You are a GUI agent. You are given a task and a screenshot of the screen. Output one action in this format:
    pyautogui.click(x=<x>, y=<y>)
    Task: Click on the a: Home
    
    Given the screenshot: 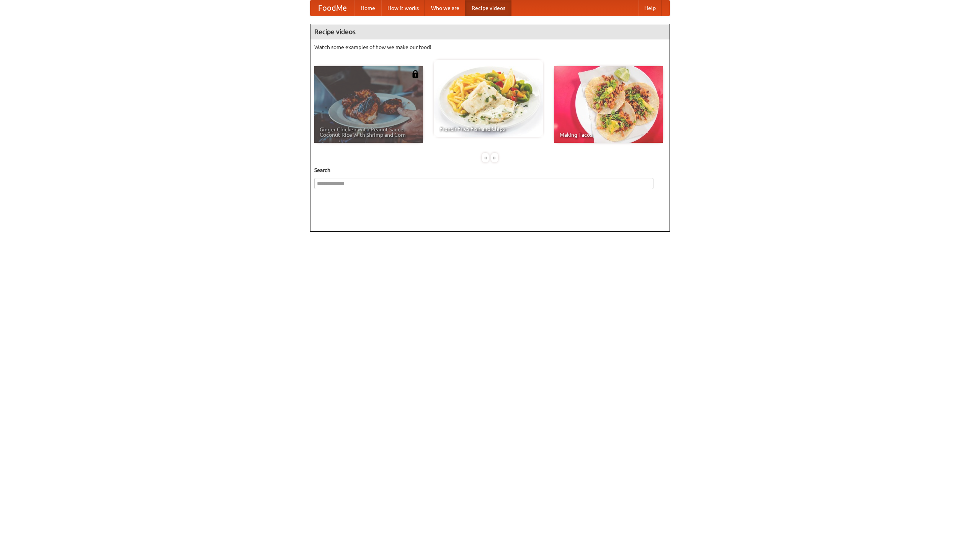 What is the action you would take?
    pyautogui.click(x=368, y=8)
    